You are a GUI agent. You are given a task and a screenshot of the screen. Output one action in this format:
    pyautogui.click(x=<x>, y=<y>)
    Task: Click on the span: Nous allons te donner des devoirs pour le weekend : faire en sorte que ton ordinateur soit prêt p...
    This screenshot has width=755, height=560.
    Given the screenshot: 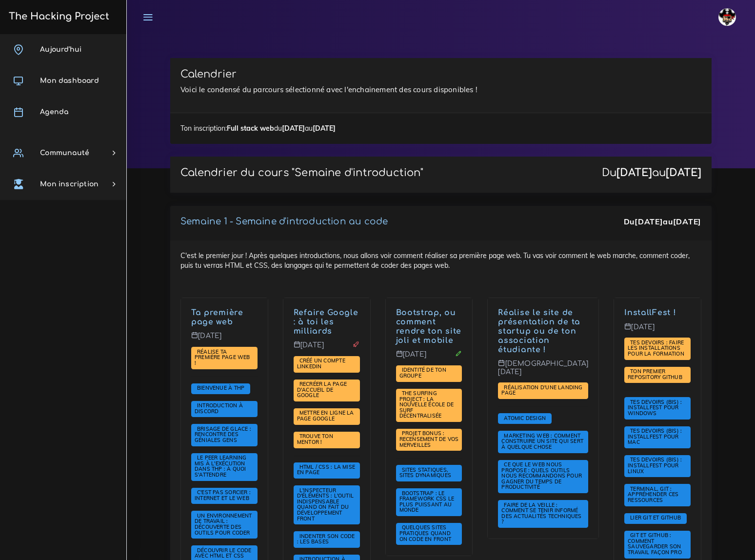 What is the action you would take?
    pyautogui.click(x=657, y=348)
    